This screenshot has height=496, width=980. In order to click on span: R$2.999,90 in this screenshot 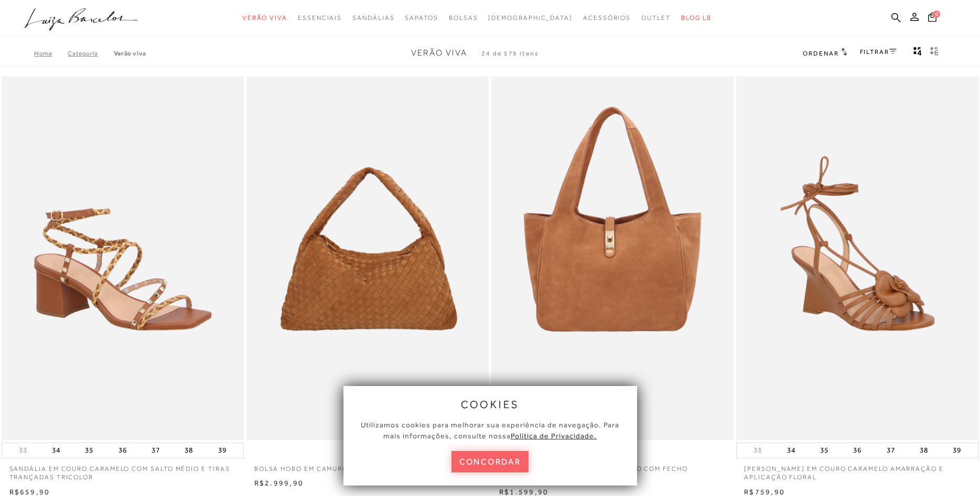, I will do `click(279, 483)`.